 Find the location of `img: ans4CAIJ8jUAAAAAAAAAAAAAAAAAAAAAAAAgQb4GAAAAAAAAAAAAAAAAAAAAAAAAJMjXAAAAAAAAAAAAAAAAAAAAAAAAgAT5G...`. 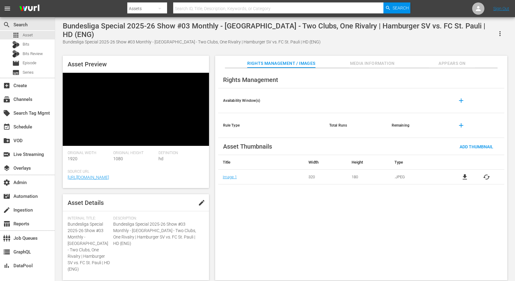

img: ans4CAIJ8jUAAAAAAAAAAAAAAAAAAAAAAAAgQb4GAAAAAAAAAAAAAAAAAAAAAAAAJMjXAAAAAAAAAAAAAAAAAAAAAAAAgAT5G... is located at coordinates (29, 9).